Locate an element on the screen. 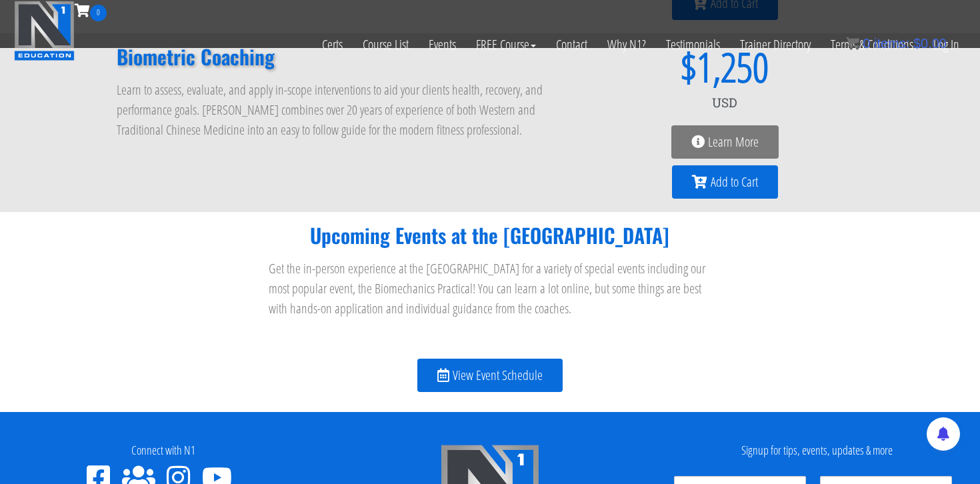  bdi: 0.00 is located at coordinates (930, 43).